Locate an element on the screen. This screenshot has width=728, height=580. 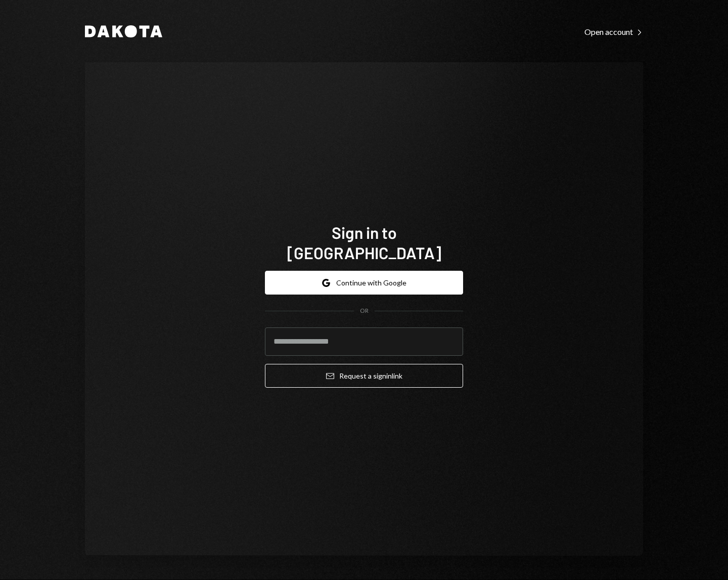
div: Open account is located at coordinates (614, 32).